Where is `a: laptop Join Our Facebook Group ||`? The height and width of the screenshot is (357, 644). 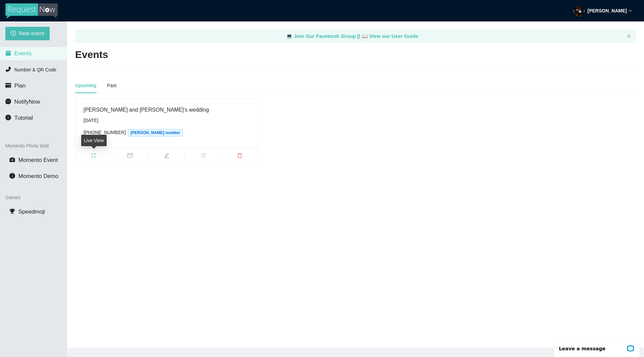 a: laptop Join Our Facebook Group || is located at coordinates (324, 36).